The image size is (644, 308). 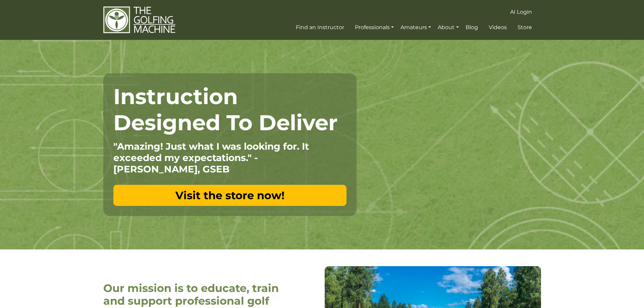 What do you see at coordinates (472, 28) in the screenshot?
I see `a: Blog` at bounding box center [472, 28].